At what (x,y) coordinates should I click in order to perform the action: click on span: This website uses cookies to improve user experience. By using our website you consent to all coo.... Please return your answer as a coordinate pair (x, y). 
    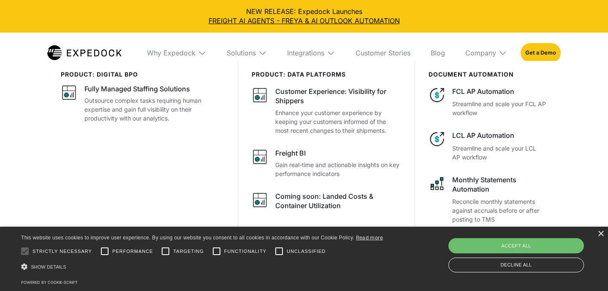
    Looking at the image, I should click on (188, 237).